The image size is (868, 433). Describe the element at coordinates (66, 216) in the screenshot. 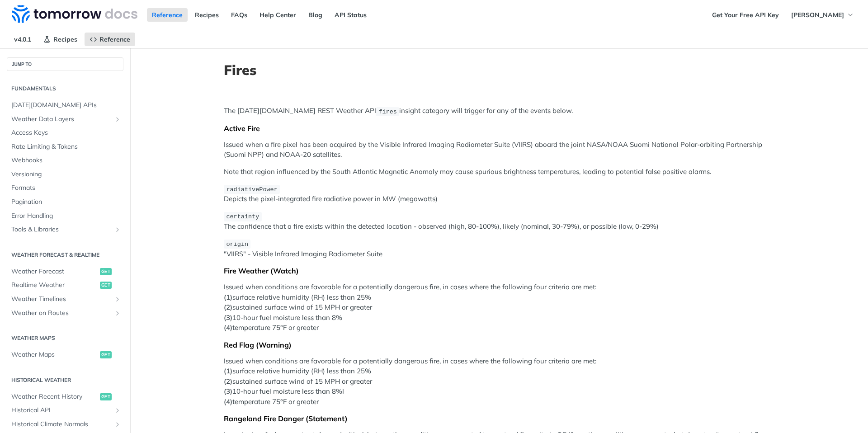

I see `span: Error Handling` at that location.